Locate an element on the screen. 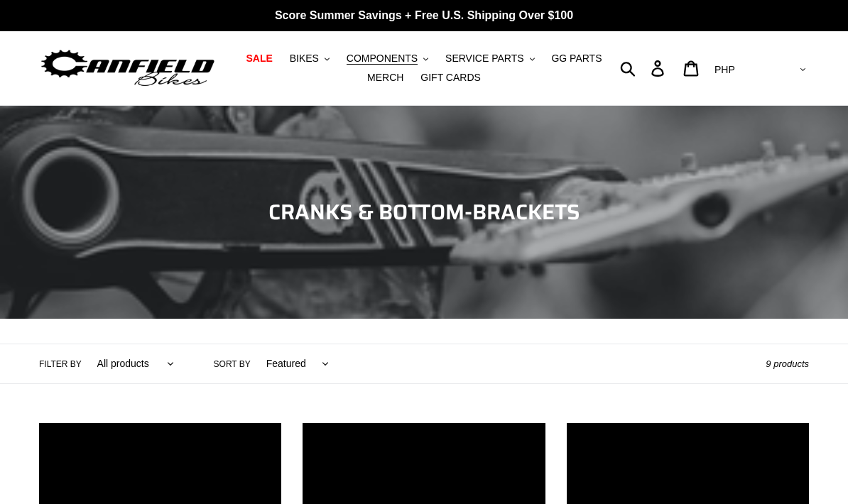 This screenshot has width=848, height=504. a: GIFT CARDS is located at coordinates (450, 77).